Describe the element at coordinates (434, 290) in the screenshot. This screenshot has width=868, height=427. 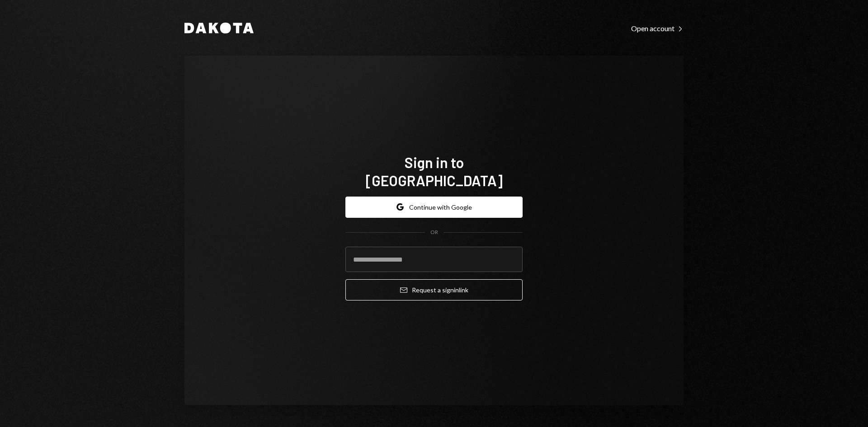
I see `button: Request a signinlink` at that location.